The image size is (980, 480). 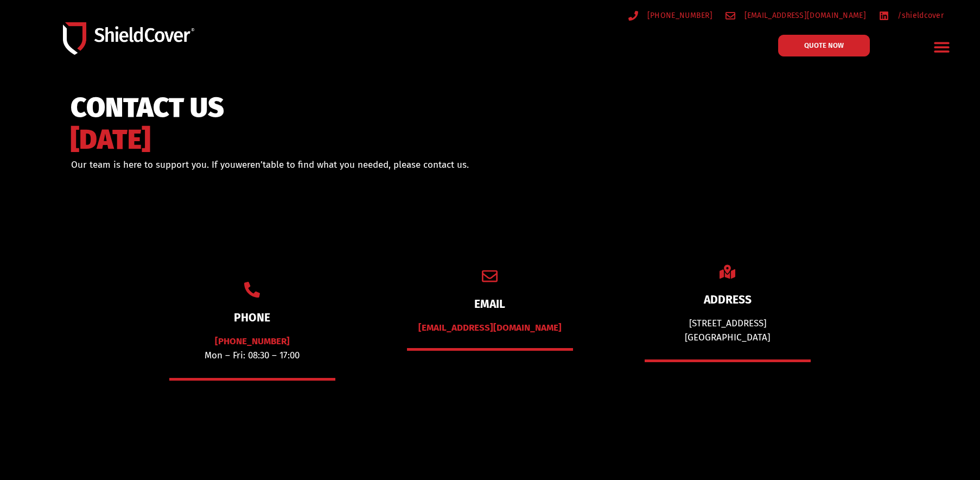 What do you see at coordinates (252, 318) in the screenshot?
I see `a: PHONE` at bounding box center [252, 318].